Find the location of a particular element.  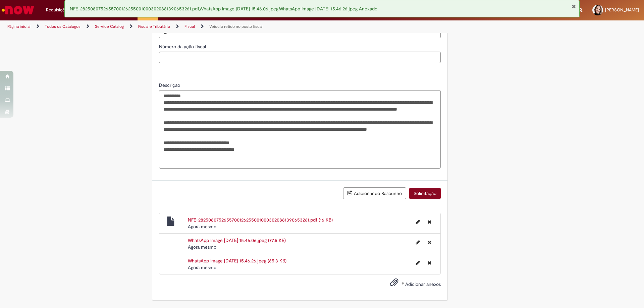

button: Excluir WhatsApp Image 2025-08-27 at 15.46.26.jpeg is located at coordinates (429, 262).